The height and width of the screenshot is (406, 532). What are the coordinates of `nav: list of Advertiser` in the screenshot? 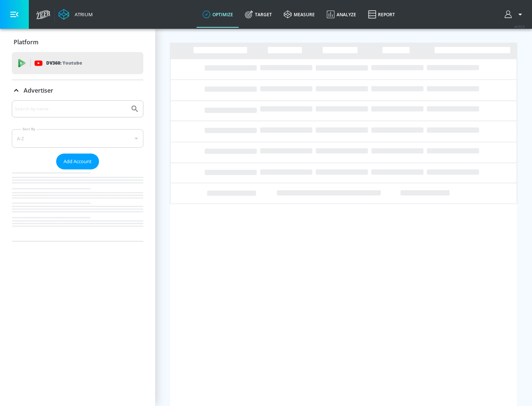 It's located at (78, 205).